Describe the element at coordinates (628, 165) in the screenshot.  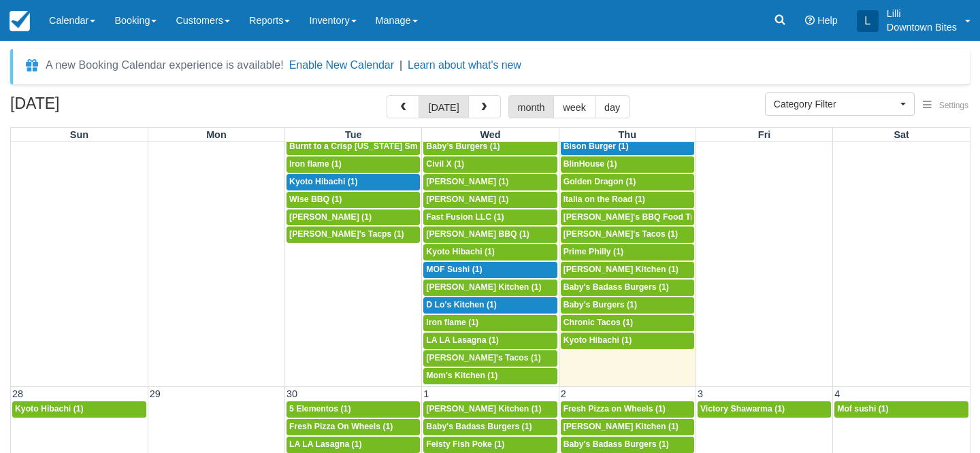
I see `a: BlinHouse (1)` at that location.